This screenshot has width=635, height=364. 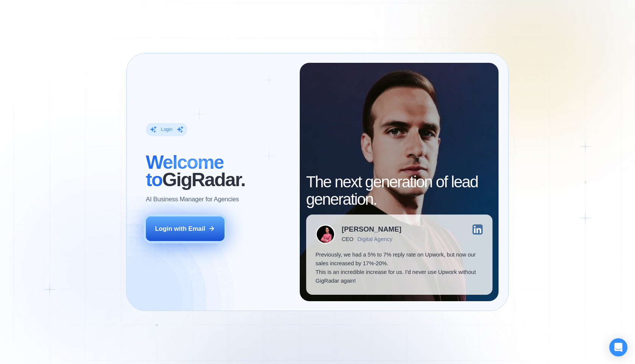 What do you see at coordinates (185, 171) in the screenshot?
I see `span: Welcome to` at bounding box center [185, 171].